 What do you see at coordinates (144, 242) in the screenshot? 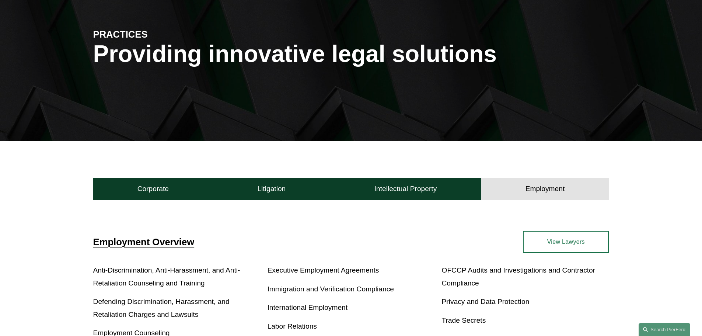
I see `span: Employment Overview` at bounding box center [144, 242].